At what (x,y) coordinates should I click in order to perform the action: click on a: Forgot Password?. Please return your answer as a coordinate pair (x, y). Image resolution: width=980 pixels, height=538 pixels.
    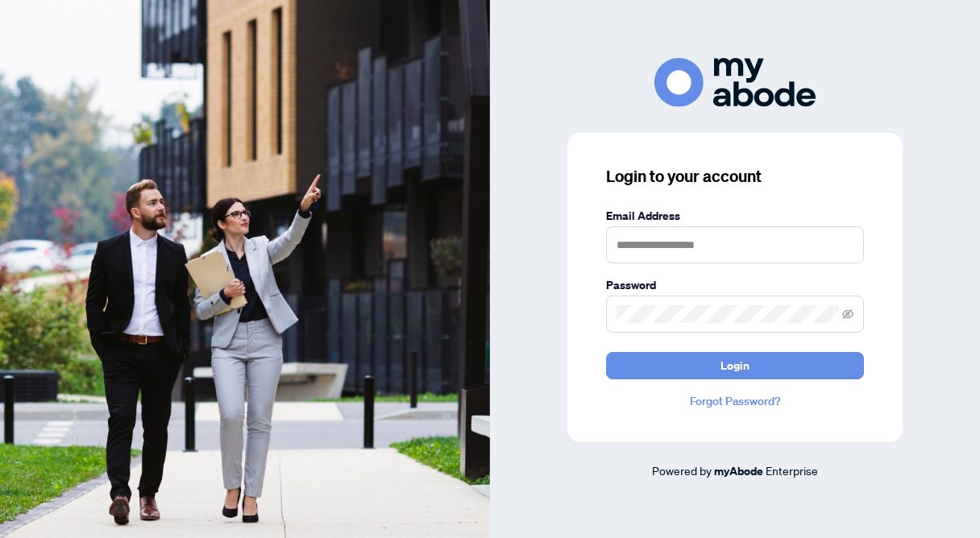
    Looking at the image, I should click on (735, 401).